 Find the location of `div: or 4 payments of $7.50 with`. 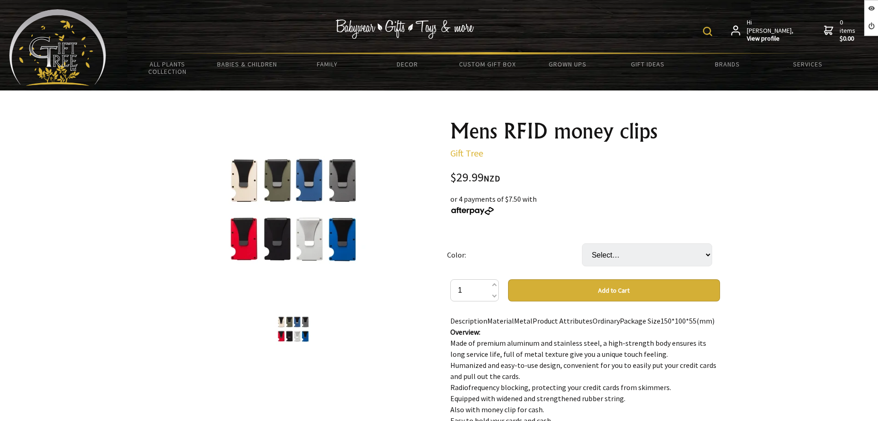

div: or 4 payments of $7.50 with is located at coordinates (585, 204).